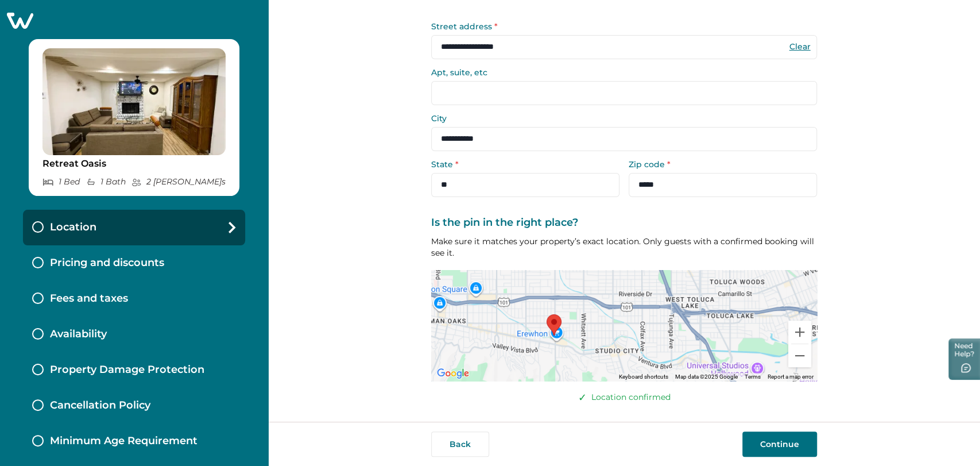  Describe the element at coordinates (643, 376) in the screenshot. I see `button: Keyboard shortcuts` at that location.